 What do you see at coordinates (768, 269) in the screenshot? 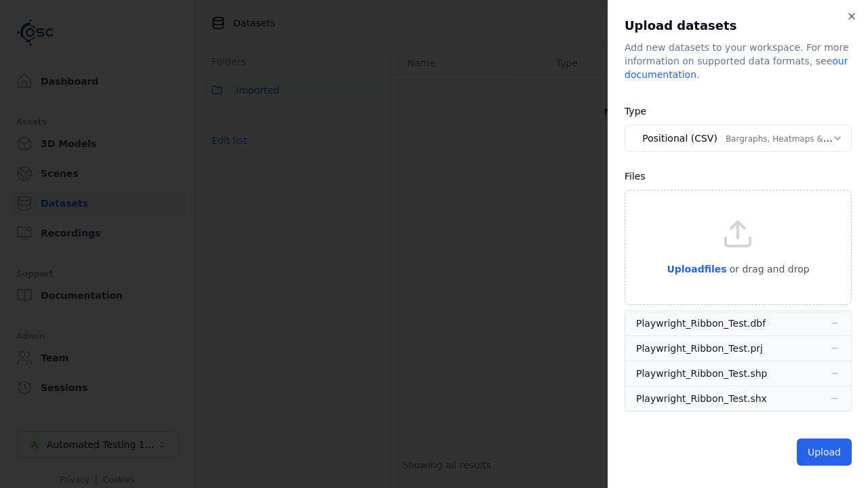
I see `p: or drag and drop` at bounding box center [768, 269].